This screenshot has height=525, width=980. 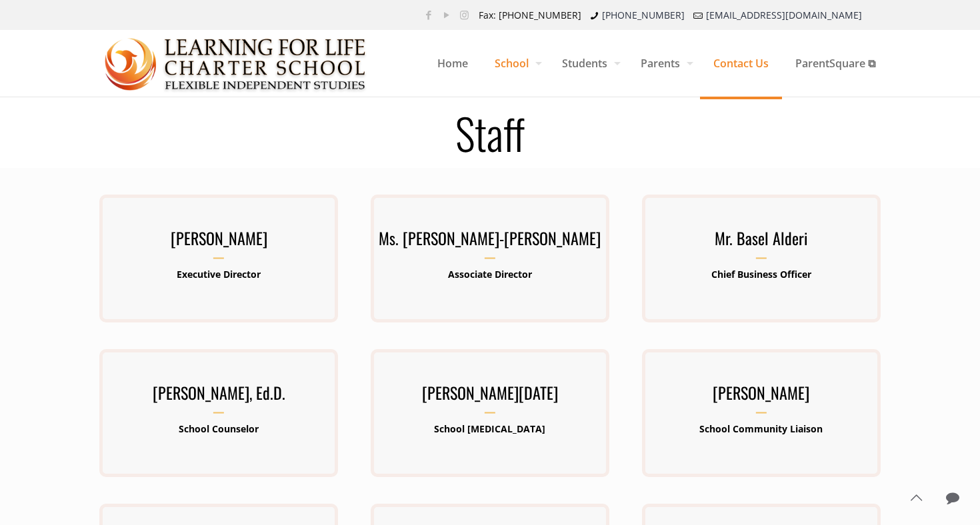 I want to click on a: Home, so click(x=453, y=63).